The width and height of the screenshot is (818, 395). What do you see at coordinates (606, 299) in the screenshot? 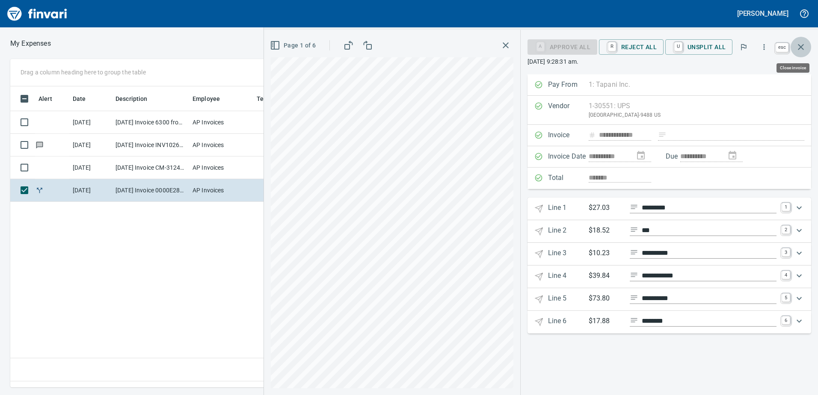
I see `p: $73.80` at bounding box center [606, 299].